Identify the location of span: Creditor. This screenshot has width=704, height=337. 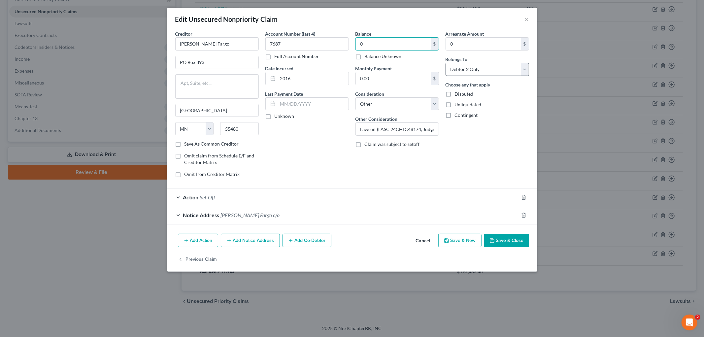
(184, 34).